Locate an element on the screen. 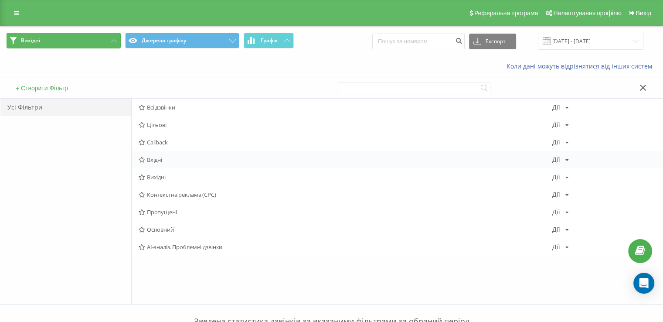  div: Усі Фільтри is located at coordinates (66, 107).